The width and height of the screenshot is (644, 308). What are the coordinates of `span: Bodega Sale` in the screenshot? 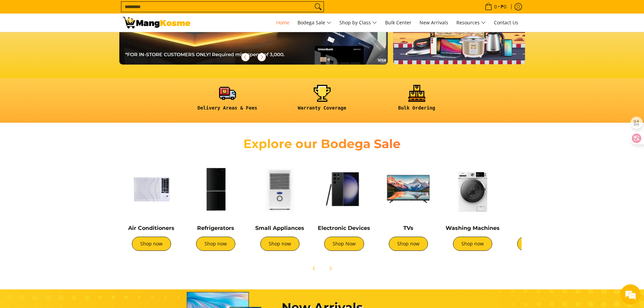 It's located at (314, 22).